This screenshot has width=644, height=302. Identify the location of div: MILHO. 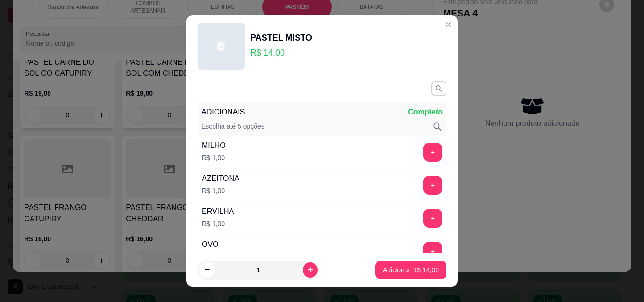
(213, 146).